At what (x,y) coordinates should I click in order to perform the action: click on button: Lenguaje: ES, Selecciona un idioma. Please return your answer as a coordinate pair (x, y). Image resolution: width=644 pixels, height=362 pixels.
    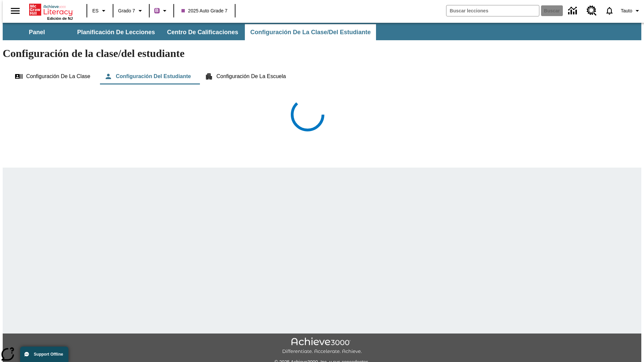
    Looking at the image, I should click on (100, 11).